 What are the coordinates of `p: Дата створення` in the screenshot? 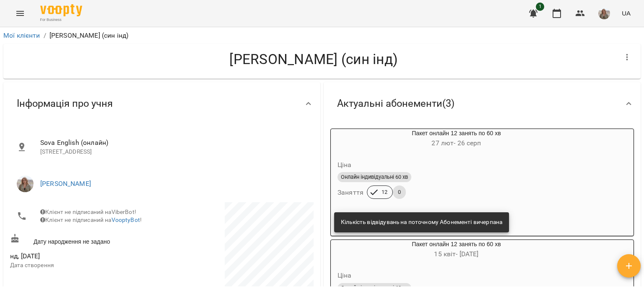 It's located at (85, 265).